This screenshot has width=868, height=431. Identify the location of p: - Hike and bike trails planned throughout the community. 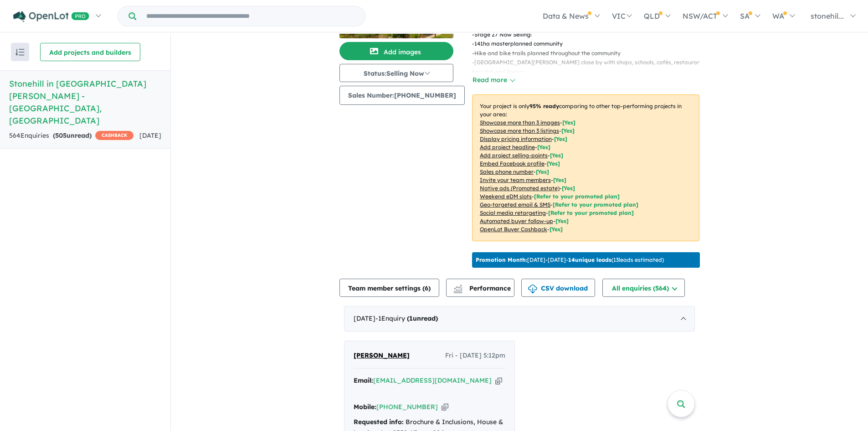
(589, 53).